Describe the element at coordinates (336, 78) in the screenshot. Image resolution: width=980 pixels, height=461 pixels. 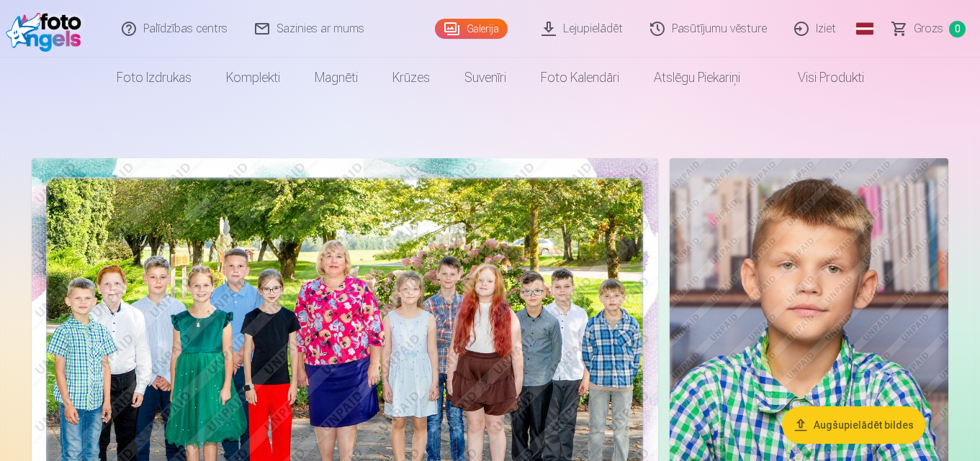
I see `a: Magnēti` at that location.